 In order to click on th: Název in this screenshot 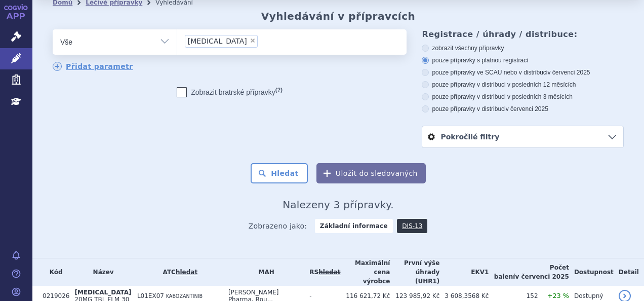, I will do `click(100, 273)`.